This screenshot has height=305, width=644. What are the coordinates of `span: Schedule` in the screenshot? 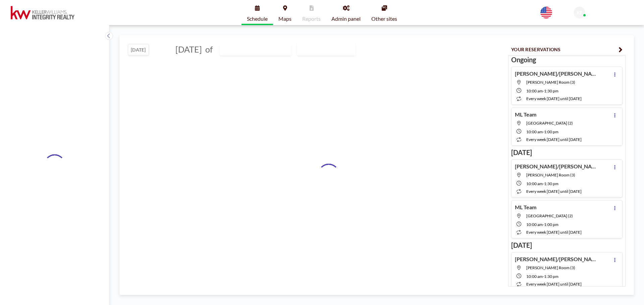 It's located at (257, 19).